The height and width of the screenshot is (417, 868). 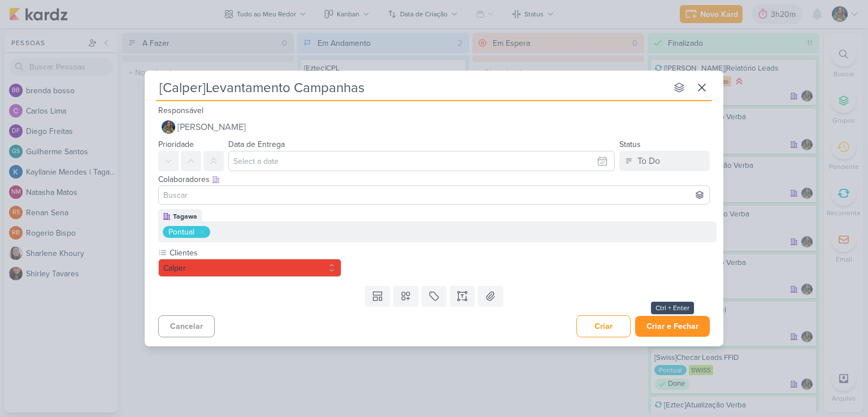 What do you see at coordinates (434, 195) in the screenshot?
I see `input: Buscar` at bounding box center [434, 195].